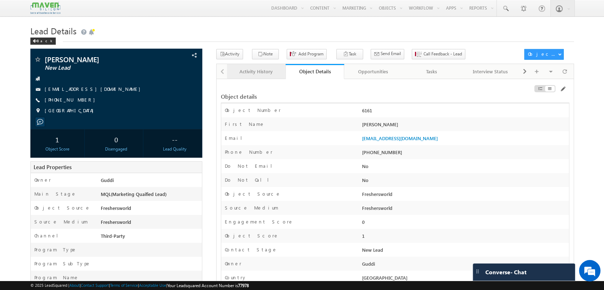 The width and height of the screenshot is (604, 290). Describe the element at coordinates (315, 71) in the screenshot. I see `a: Object Details` at that location.